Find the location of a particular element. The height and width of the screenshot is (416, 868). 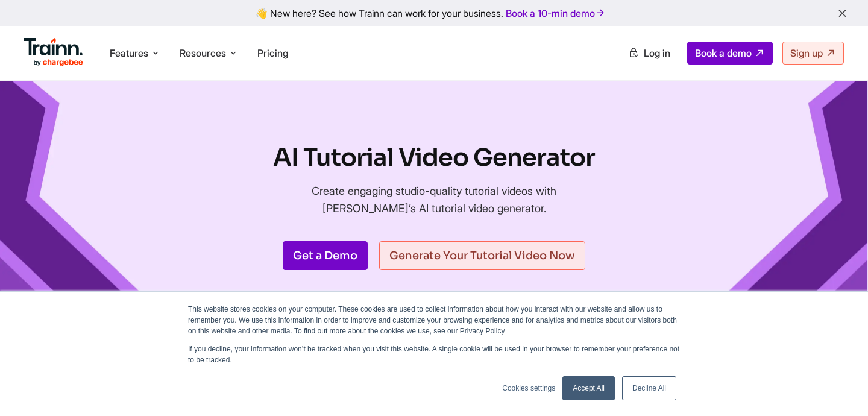

span: Sign up is located at coordinates (806, 53).